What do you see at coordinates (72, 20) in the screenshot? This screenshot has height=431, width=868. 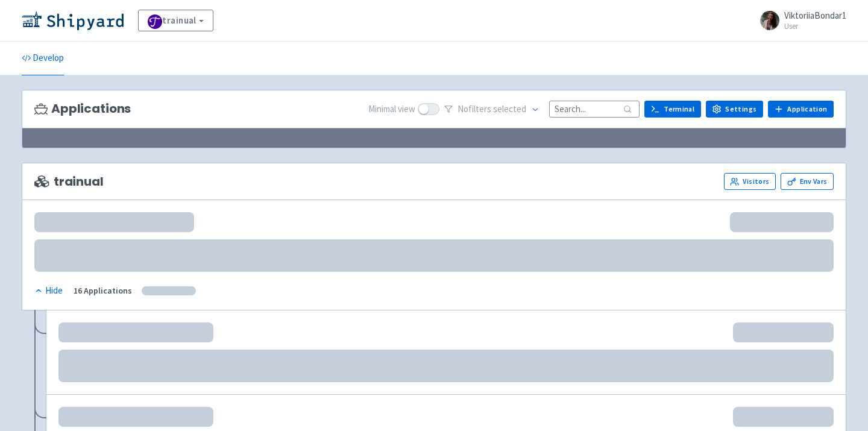 I see `img: Shipyard logo` at bounding box center [72, 20].